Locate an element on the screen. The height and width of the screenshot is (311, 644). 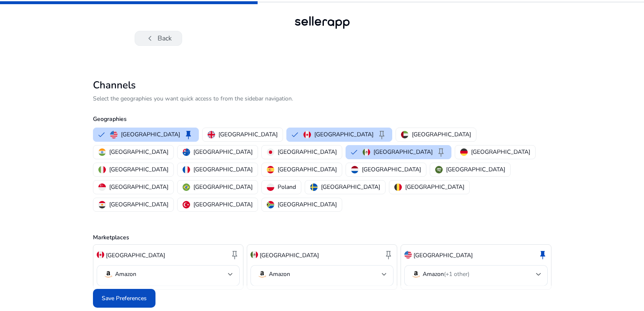
img: uk.svg is located at coordinates (211, 134).